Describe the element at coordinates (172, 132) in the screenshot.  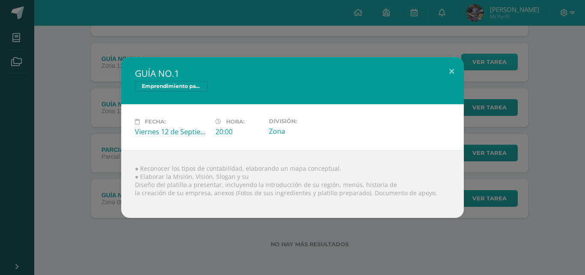
I see `div: Viernes 12 de Septiembre` at that location.